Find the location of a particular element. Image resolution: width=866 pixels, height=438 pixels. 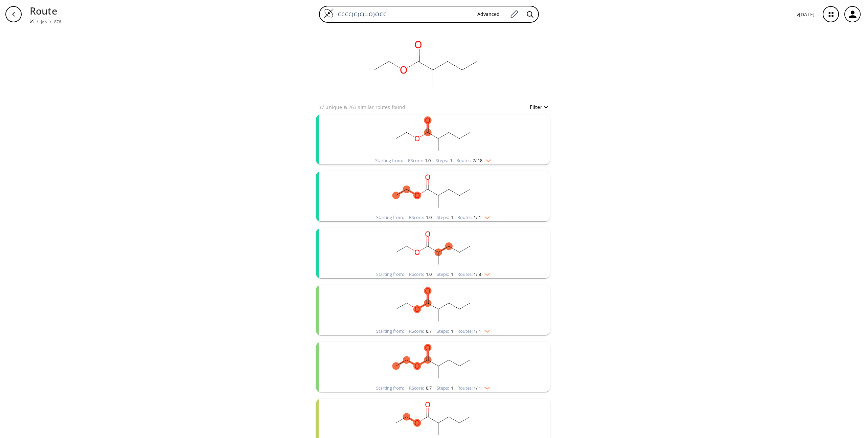

p: Route is located at coordinates (45, 10).